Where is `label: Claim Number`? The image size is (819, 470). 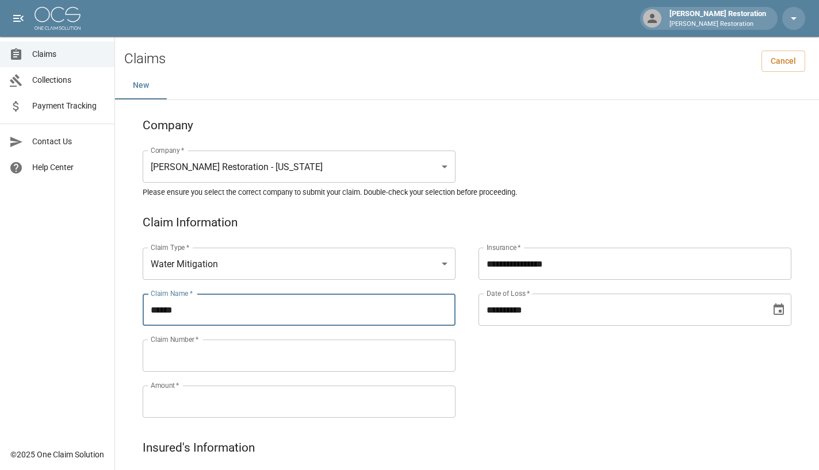
label: Claim Number is located at coordinates (174, 339).